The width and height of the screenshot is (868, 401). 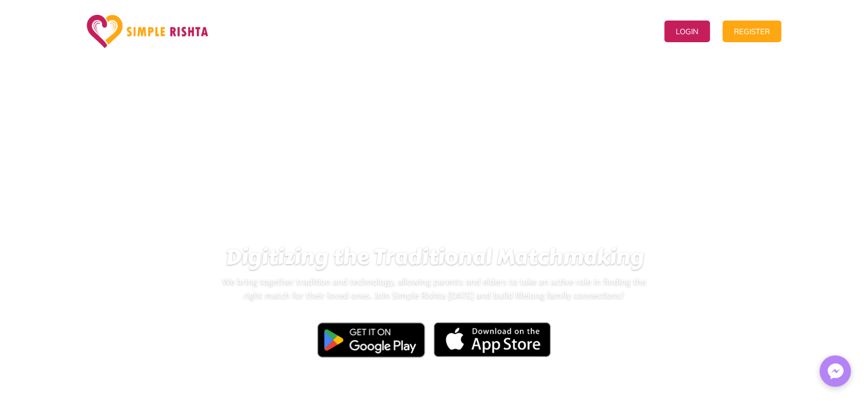 I want to click on a: Register, so click(x=751, y=32).